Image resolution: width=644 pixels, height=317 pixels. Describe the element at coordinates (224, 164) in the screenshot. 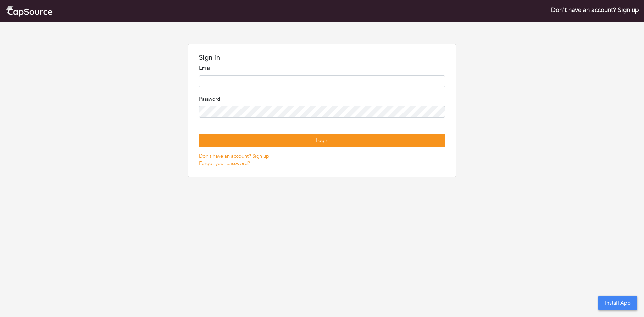

I see `a: Forgot your password?` at that location.